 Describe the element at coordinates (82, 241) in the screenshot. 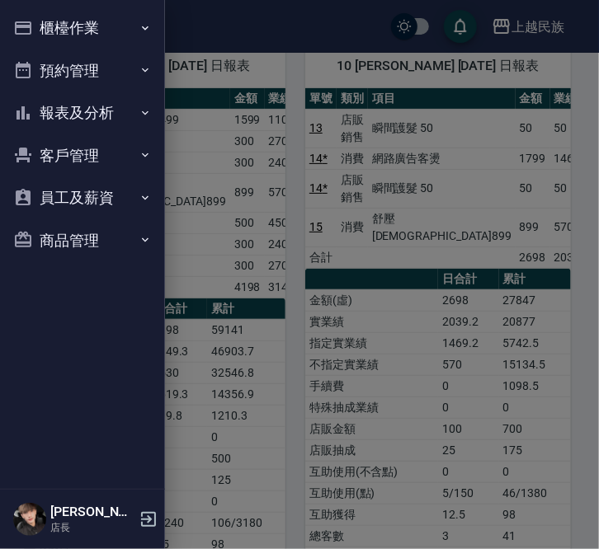

I see `button: 商品管理` at that location.